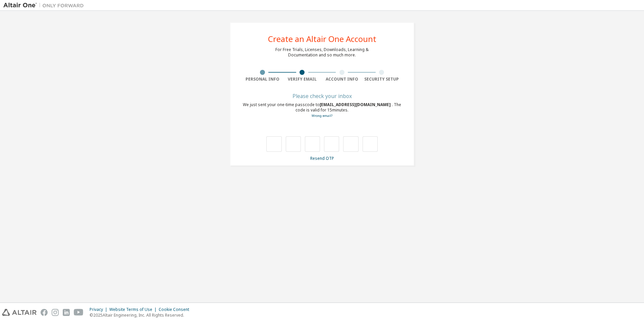 This screenshot has width=644, height=322. I want to click on img: Altair One, so click(45, 5).